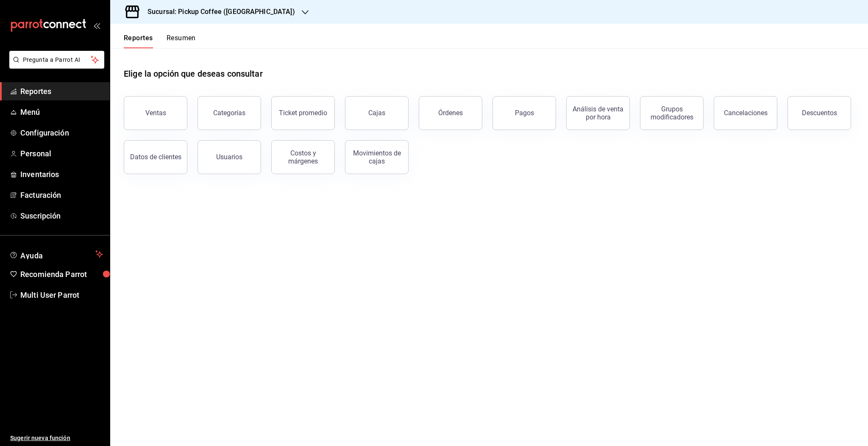  What do you see at coordinates (377, 157) in the screenshot?
I see `div: Movimientos de cajas` at bounding box center [377, 157].